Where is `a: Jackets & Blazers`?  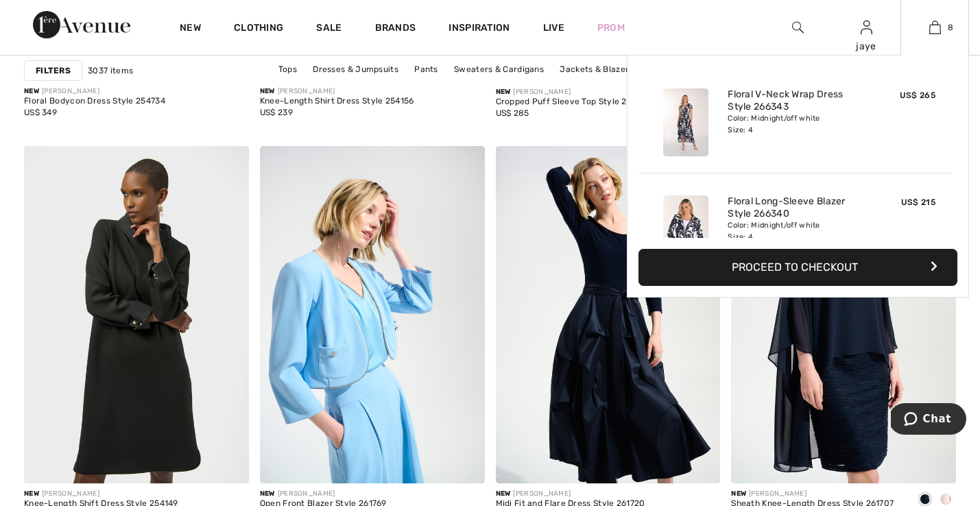 a: Jackets & Blazers is located at coordinates (596, 69).